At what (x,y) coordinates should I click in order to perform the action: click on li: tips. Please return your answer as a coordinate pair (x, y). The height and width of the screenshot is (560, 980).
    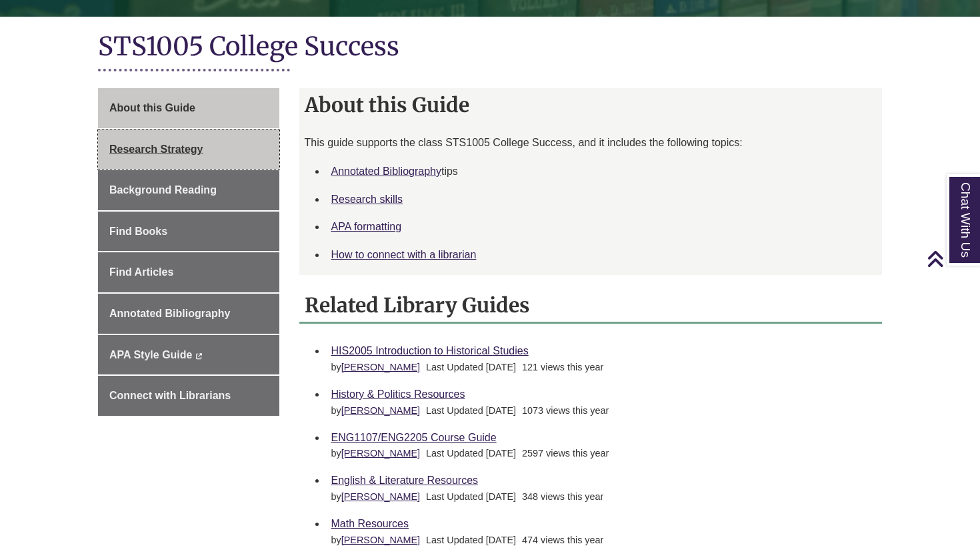
    Looking at the image, I should click on (602, 171).